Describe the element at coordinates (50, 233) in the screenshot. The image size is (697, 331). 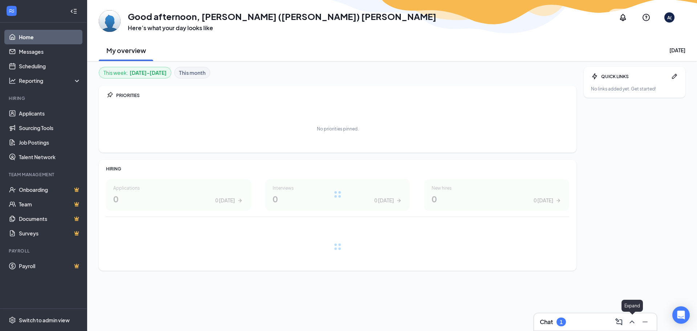
I see `a: SurveysCrown` at that location.